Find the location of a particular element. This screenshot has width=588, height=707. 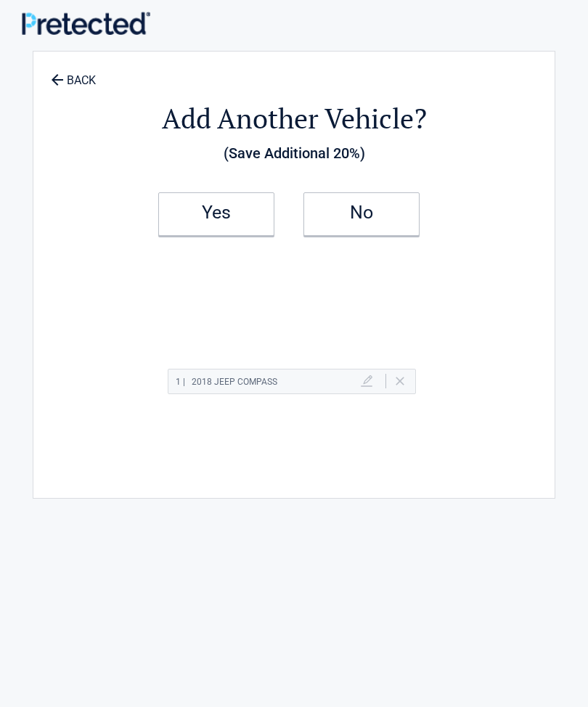

span: 1 | is located at coordinates (180, 382).